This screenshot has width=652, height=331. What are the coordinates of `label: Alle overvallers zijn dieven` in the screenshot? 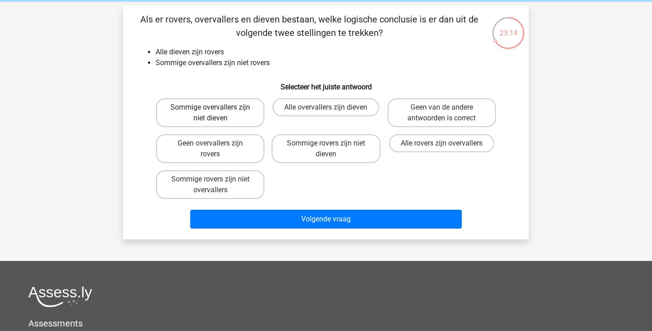 It's located at (326, 107).